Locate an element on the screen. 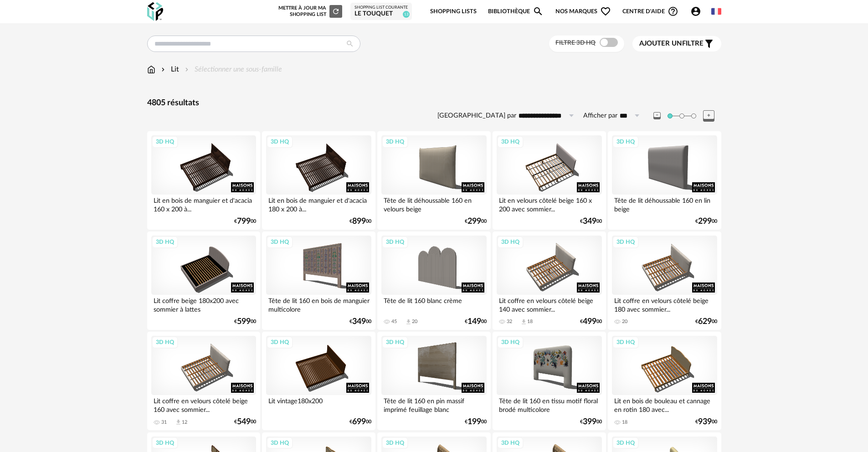  img: svg+xml;base64,PHN2ZyB3aWR0aD0iMTYiIGhlaWdodD0iMTYiIHZpZXdCb3g9IjAgMCAxNiAxNiIgZmlsbD0ibm9uZSIgeG... is located at coordinates (163, 69).